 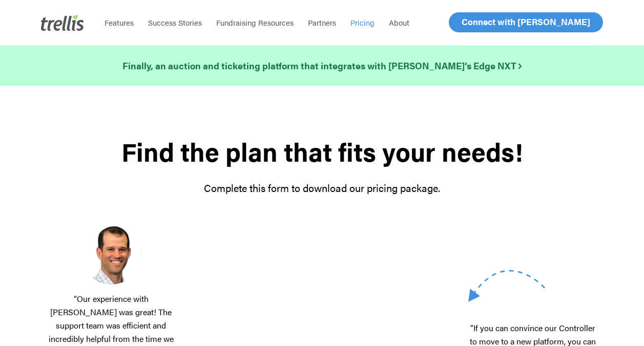 I want to click on a: Fundraising Resources, so click(x=255, y=22).